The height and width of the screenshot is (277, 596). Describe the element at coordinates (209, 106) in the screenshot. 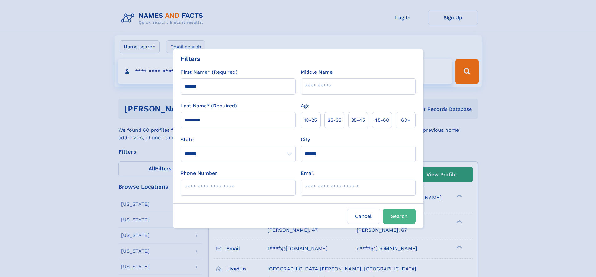

I see `label: Last Name* (Required)` at that location.